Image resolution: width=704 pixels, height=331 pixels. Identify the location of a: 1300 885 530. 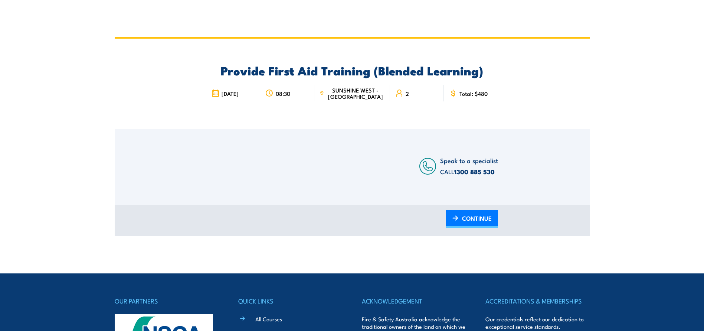
(475, 172).